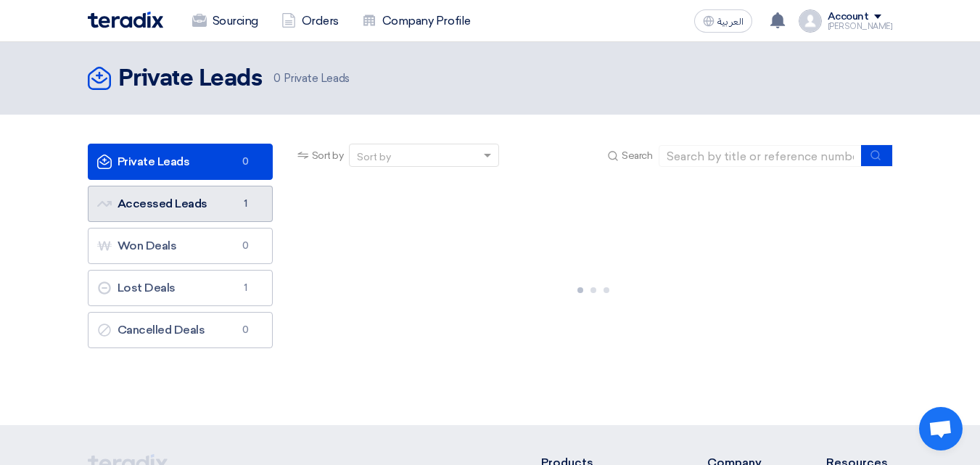 This screenshot has width=980, height=465. I want to click on a: Won Deals0, so click(180, 246).